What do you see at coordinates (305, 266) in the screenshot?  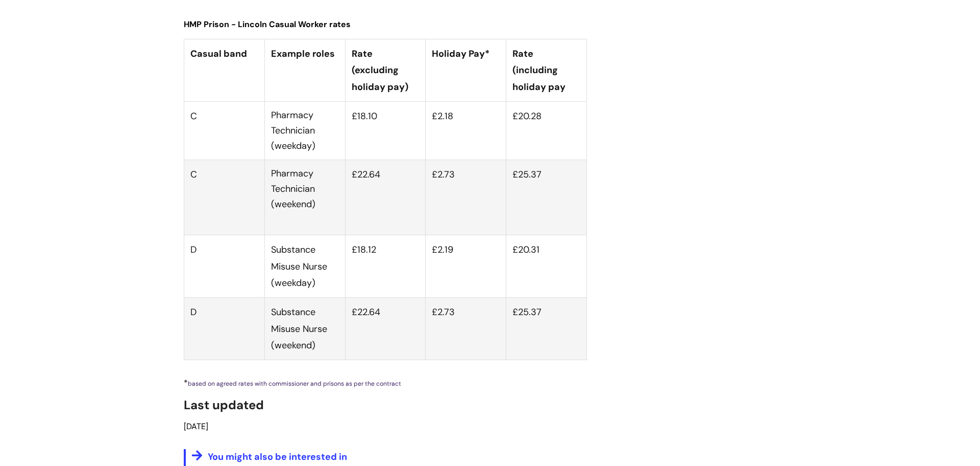 I see `td: Substance Misuse Nurse (weekday)` at bounding box center [305, 266].